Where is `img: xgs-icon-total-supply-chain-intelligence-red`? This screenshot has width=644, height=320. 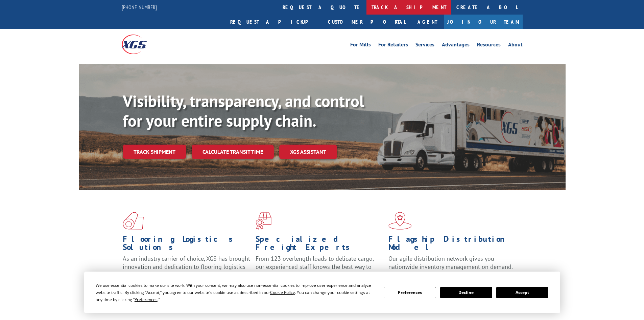
img: xgs-icon-total-supply-chain-intelligence-red is located at coordinates (133, 221).